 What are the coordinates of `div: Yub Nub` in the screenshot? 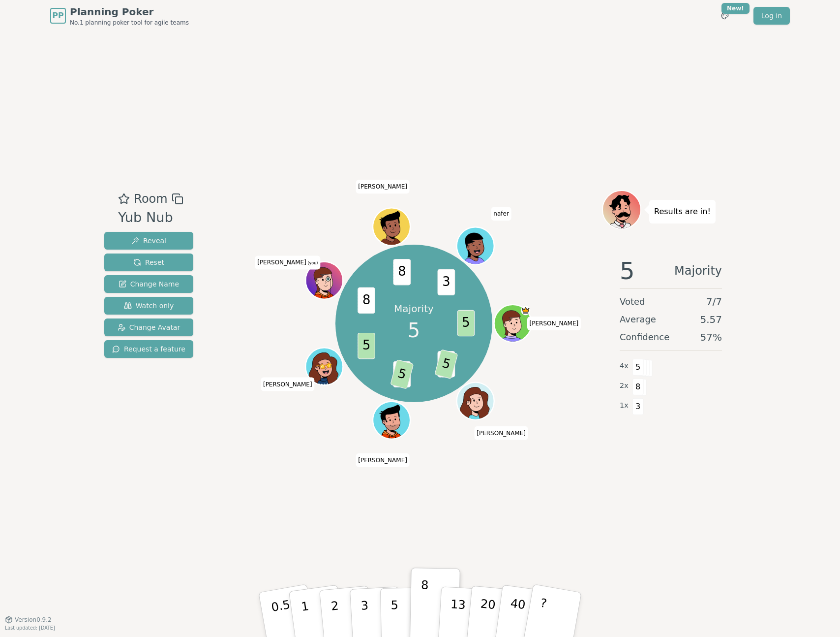 It's located at (150, 217).